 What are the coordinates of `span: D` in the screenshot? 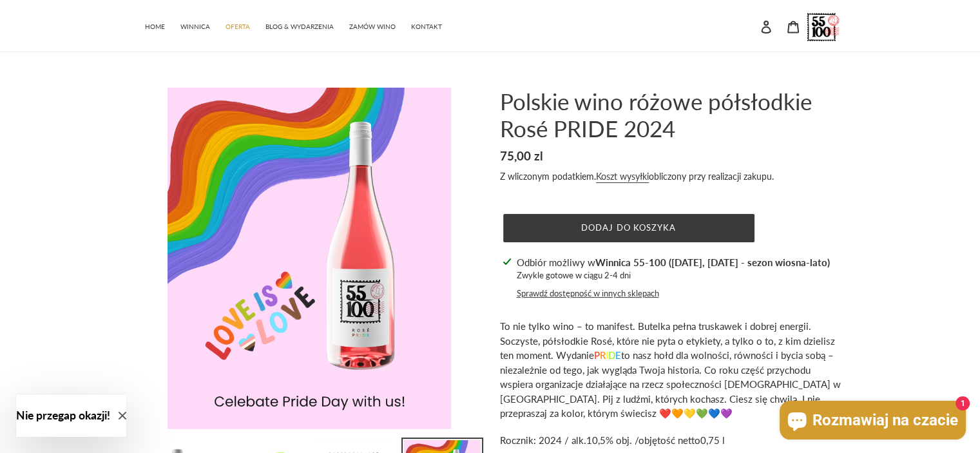 It's located at (611, 355).